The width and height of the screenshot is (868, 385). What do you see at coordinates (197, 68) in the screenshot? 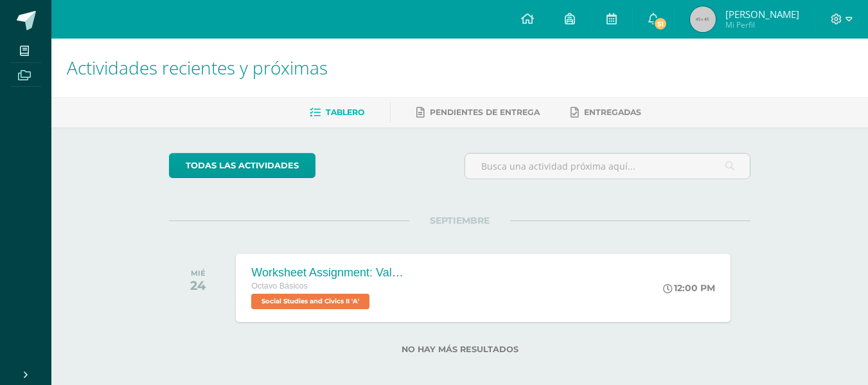
I see `span: Actividades recientes y próximas` at bounding box center [197, 68].